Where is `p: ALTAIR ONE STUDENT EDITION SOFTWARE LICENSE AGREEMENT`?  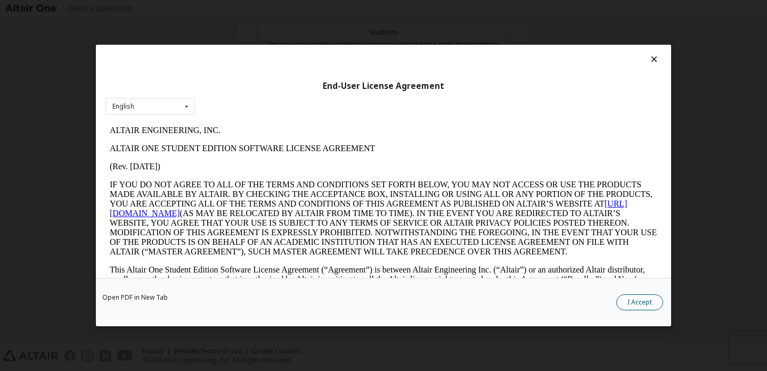 p: ALTAIR ONE STUDENT EDITION SOFTWARE LICENSE AGREEMENT is located at coordinates (278, 27).